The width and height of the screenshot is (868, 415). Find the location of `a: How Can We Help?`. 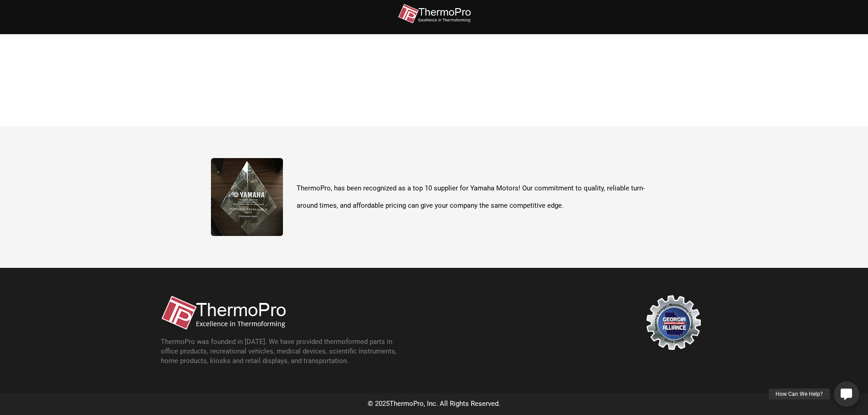

a: How Can We Help? is located at coordinates (847, 394).